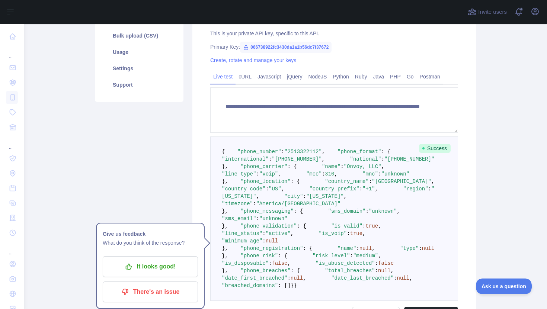 Image resolution: width=547 pixels, height=309 pixels. I want to click on span: "is_disposable", so click(245, 263).